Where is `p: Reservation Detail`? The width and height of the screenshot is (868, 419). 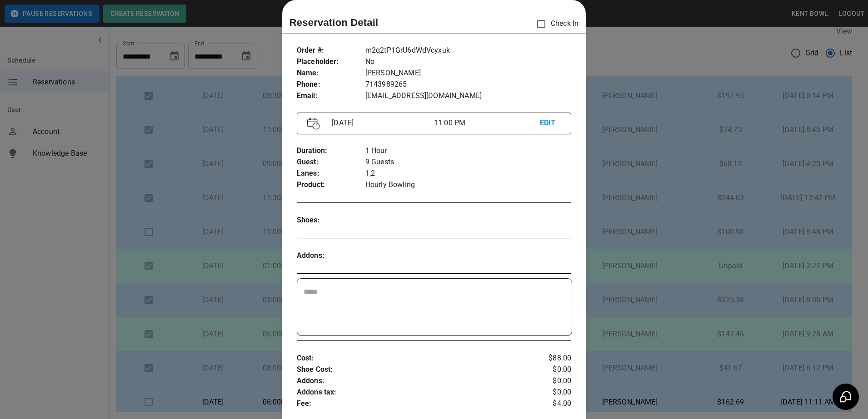 p: Reservation Detail is located at coordinates (334, 22).